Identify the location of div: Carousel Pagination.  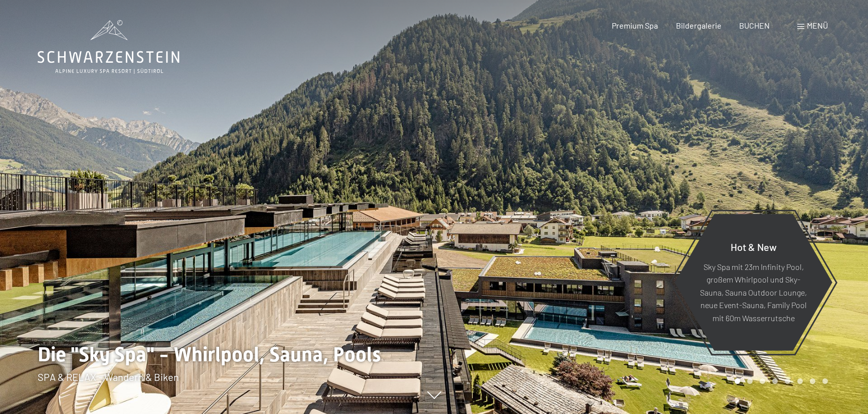
(779, 380).